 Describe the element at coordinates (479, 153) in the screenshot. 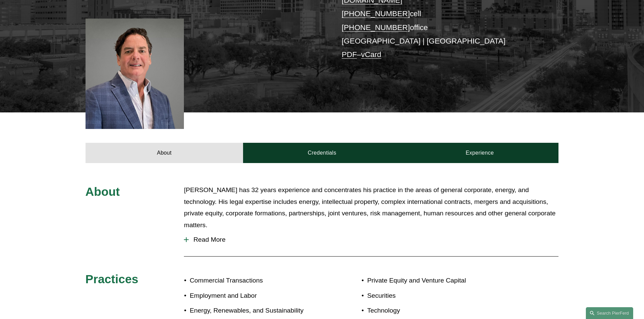

I see `a: Experience` at that location.